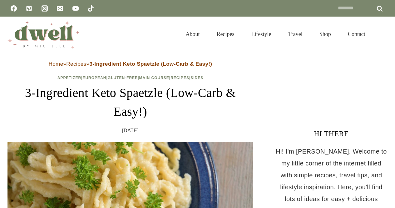  Describe the element at coordinates (295, 34) in the screenshot. I see `a: Travel` at that location.